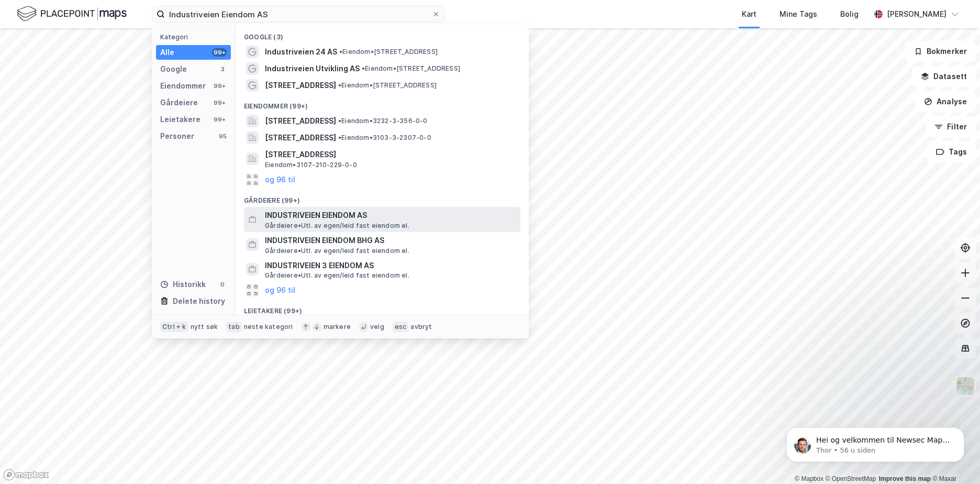  What do you see at coordinates (26, 474) in the screenshot?
I see `a: Mapbox homepage` at bounding box center [26, 474].